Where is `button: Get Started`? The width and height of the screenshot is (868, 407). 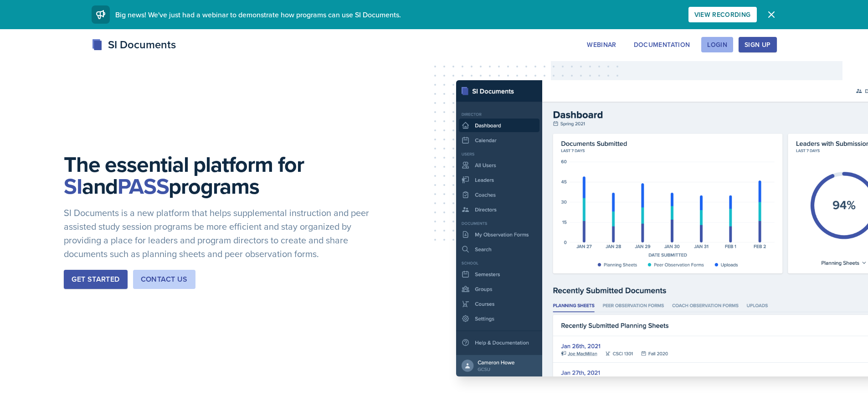
button: Get Started is located at coordinates (95, 279).